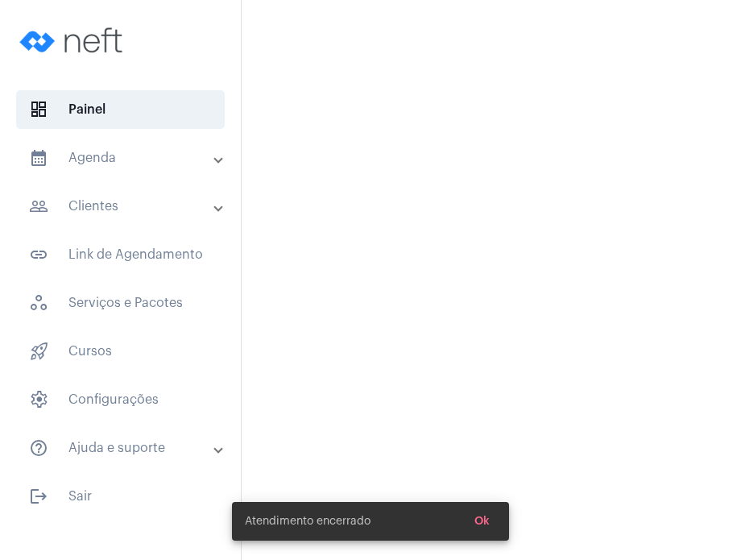 The height and width of the screenshot is (560, 741). I want to click on button: Ok, so click(482, 521).